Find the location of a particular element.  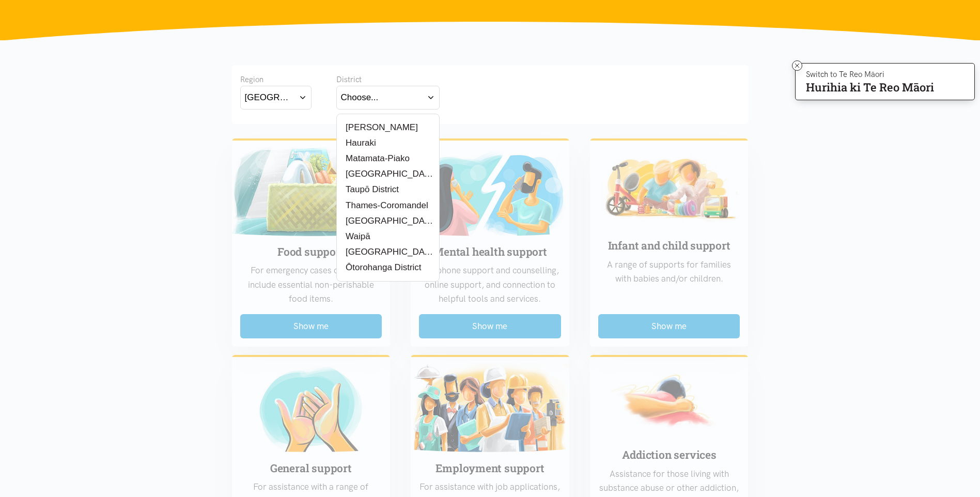

label: Waipā is located at coordinates (356, 236).